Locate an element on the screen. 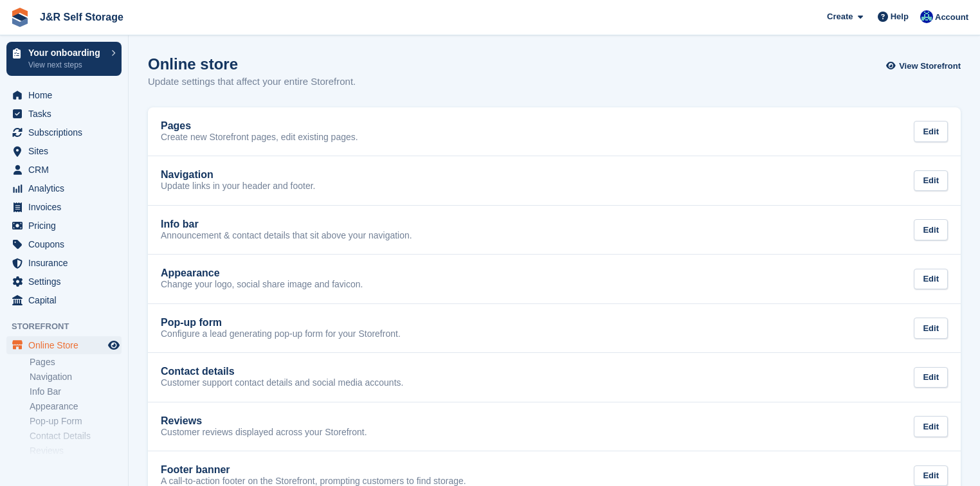  span: Help is located at coordinates (899, 17).